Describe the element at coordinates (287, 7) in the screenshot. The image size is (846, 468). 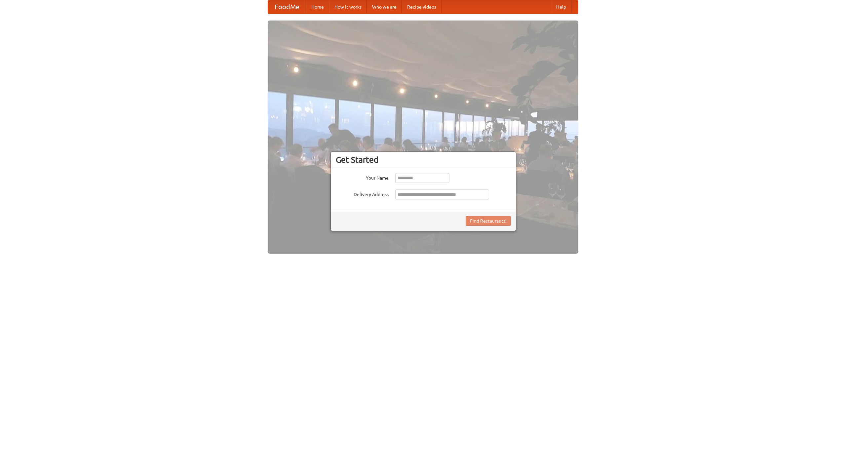
I see `a: FoodMe` at that location.